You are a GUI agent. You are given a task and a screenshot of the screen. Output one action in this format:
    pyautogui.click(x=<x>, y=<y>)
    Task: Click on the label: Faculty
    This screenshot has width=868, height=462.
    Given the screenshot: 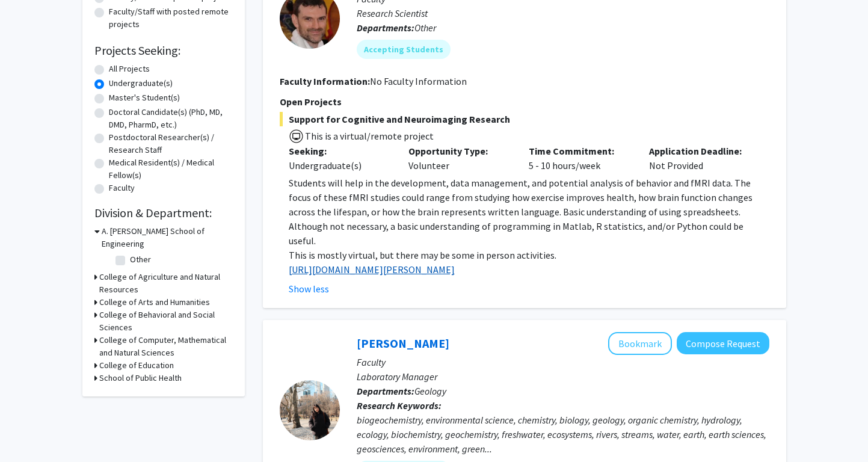 What is the action you would take?
    pyautogui.click(x=121, y=188)
    